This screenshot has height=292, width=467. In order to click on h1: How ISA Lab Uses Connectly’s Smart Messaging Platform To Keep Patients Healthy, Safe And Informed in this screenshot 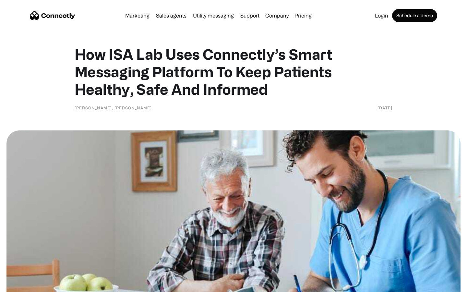, I will do `click(233, 72)`.